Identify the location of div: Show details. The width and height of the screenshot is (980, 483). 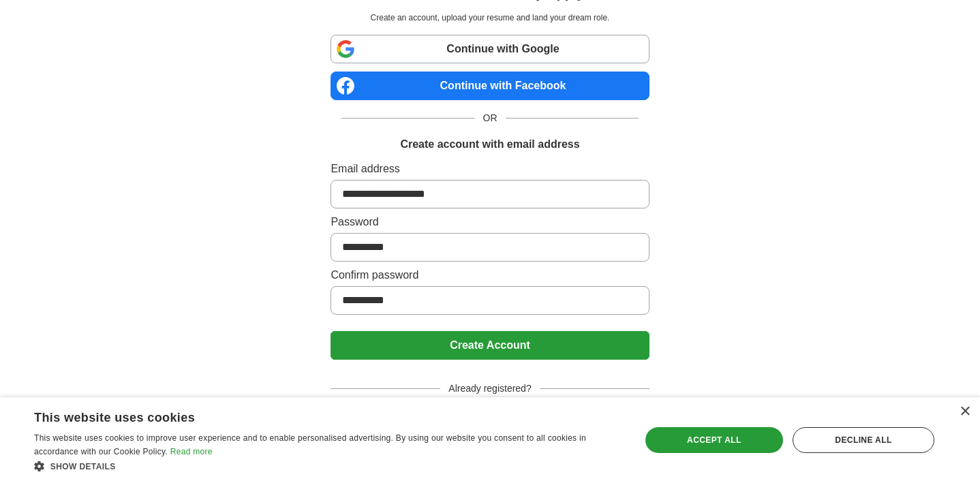
(328, 466).